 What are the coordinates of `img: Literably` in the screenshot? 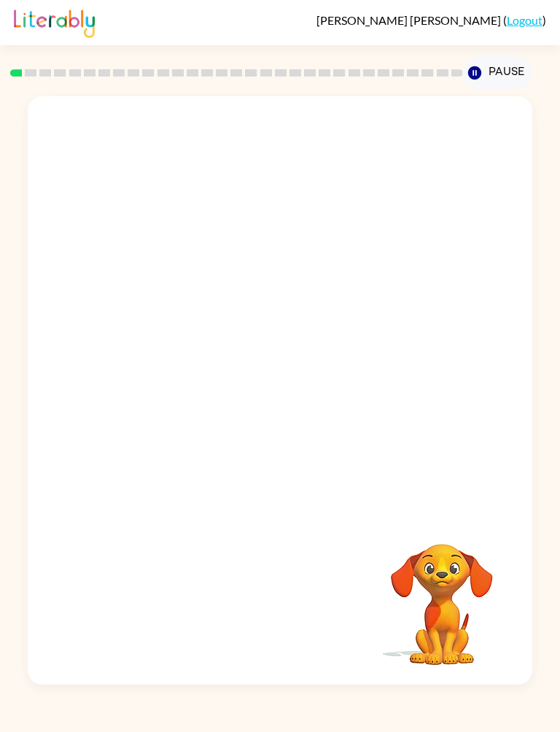 It's located at (54, 22).